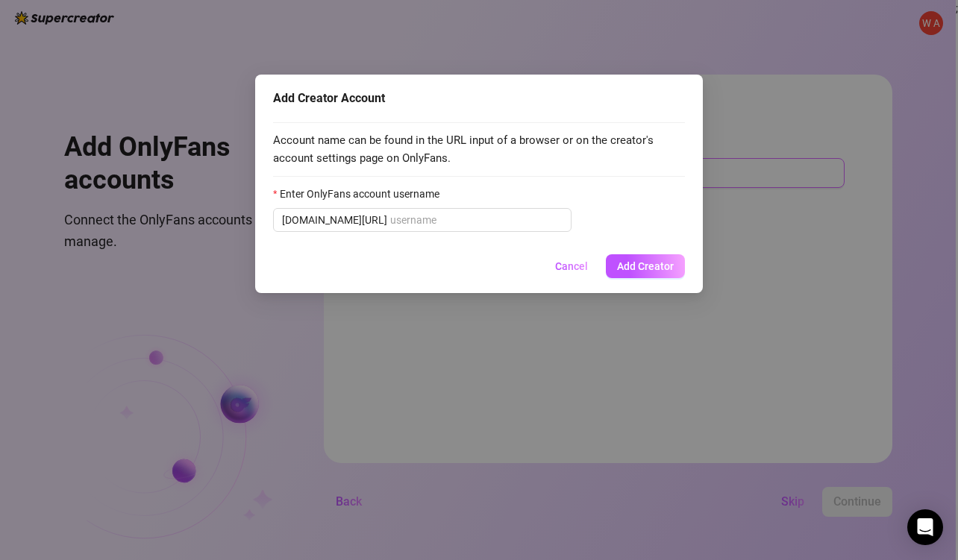 The height and width of the screenshot is (560, 958). What do you see at coordinates (571, 267) in the screenshot?
I see `span: Cancel` at bounding box center [571, 267].